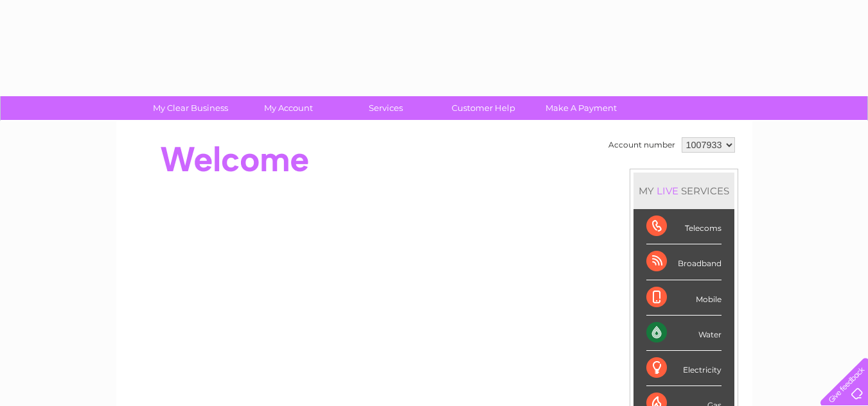 Image resolution: width=868 pixels, height=406 pixels. Describe the element at coordinates (684, 191) in the screenshot. I see `div: MY SERVICES` at that location.